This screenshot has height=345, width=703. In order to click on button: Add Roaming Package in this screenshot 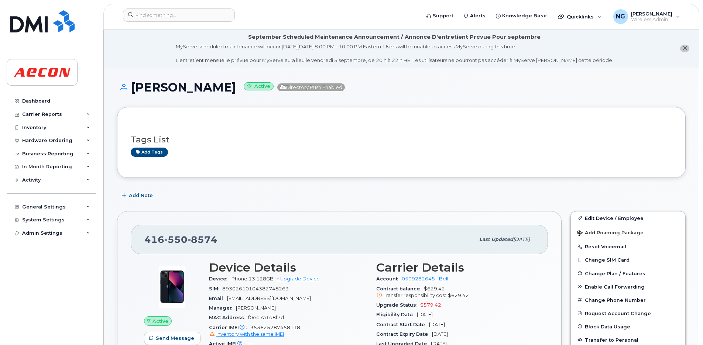, I will do `click(628, 232)`.